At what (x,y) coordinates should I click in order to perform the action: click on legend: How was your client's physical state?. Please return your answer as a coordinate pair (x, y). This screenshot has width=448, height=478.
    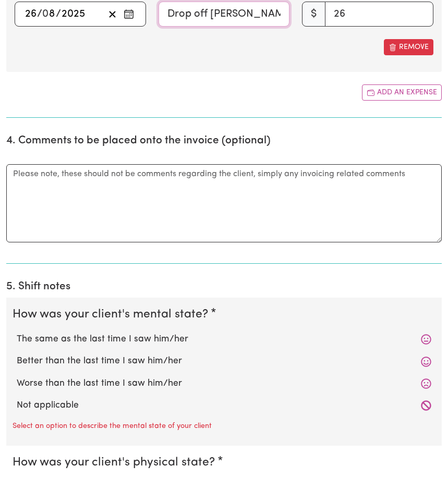
    Looking at the image, I should click on (115, 462).